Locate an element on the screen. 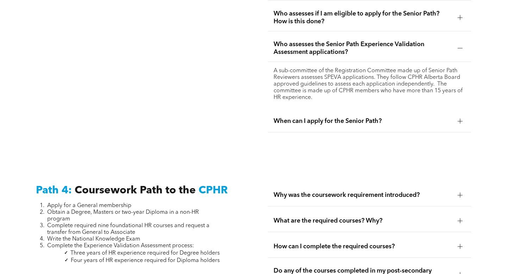 The height and width of the screenshot is (274, 507). span: What are the required courses? Why? is located at coordinates (363, 221).